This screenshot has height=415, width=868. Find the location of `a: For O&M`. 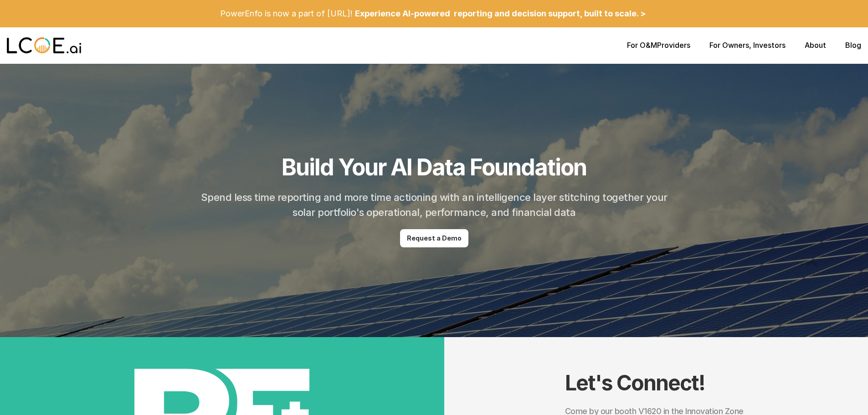

a: For O&M is located at coordinates (642, 45).